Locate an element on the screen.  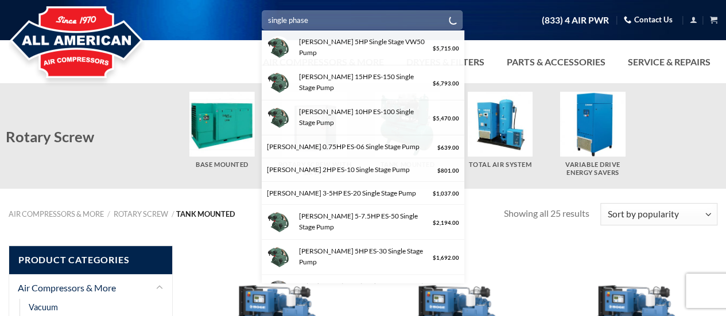
img: Total Air System is located at coordinates (500, 124).